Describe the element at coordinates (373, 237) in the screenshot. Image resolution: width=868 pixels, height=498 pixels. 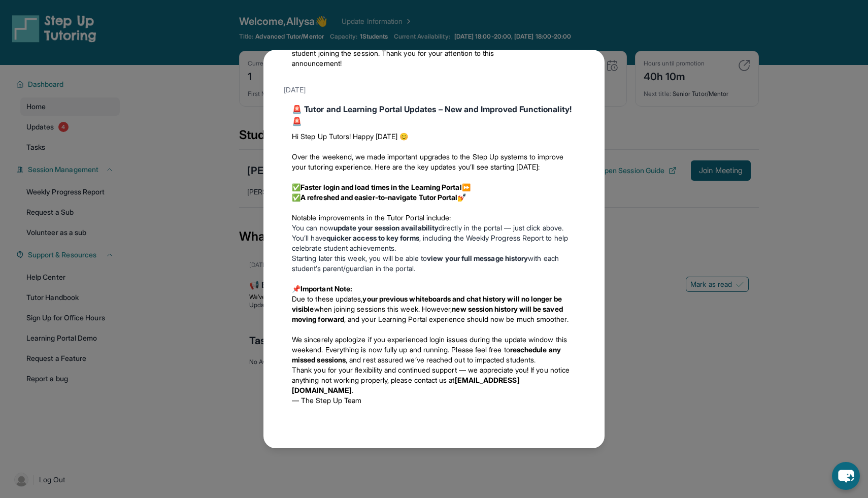
I see `strong: quicker access to key forms` at that location.